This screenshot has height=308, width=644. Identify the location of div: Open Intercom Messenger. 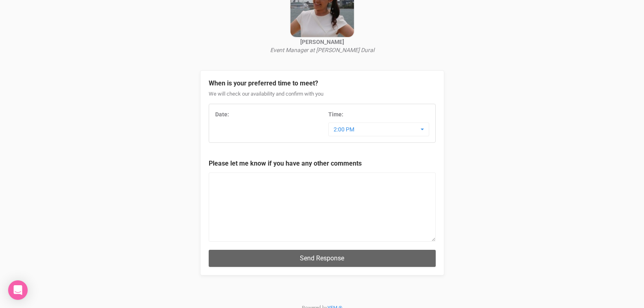
(18, 290).